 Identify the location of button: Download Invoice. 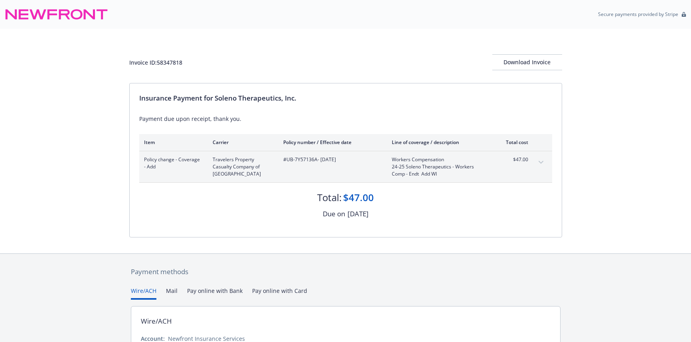
(527, 62).